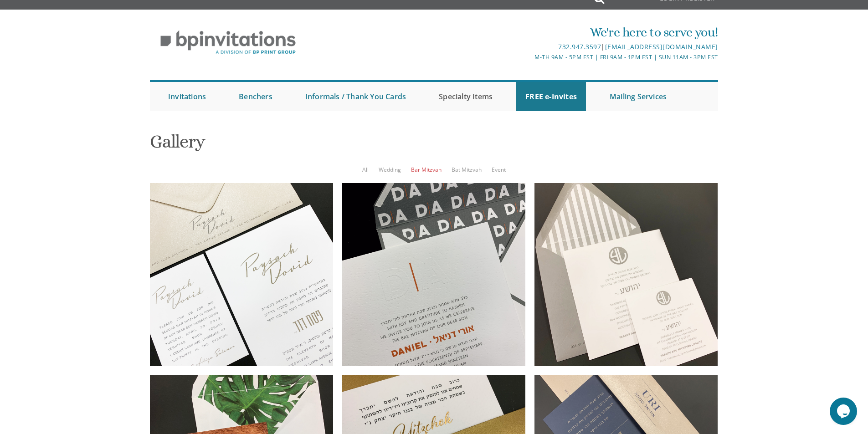 The height and width of the screenshot is (434, 868). What do you see at coordinates (579, 47) in the screenshot?
I see `a: 732.947.3597` at bounding box center [579, 47].